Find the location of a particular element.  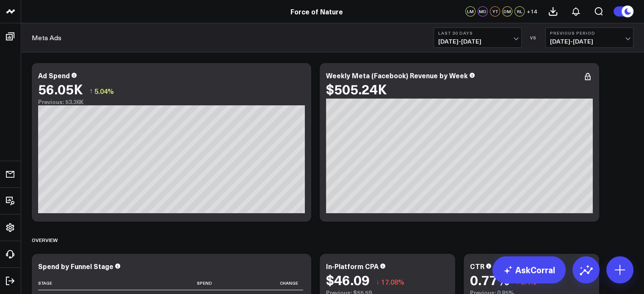

div: Previous: 53.36K is located at coordinates (172, 102).